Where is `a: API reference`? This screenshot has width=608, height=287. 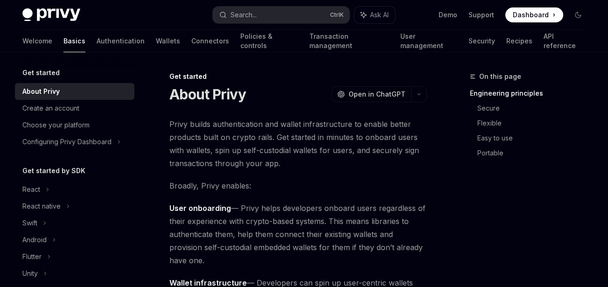
a: API reference is located at coordinates (564, 41).